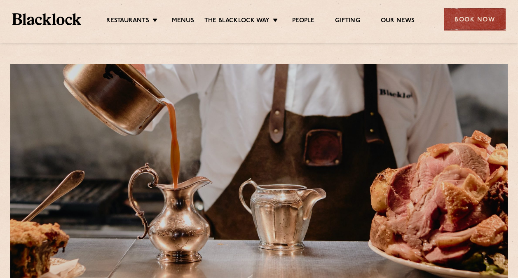 This screenshot has width=518, height=278. I want to click on a: People, so click(303, 21).